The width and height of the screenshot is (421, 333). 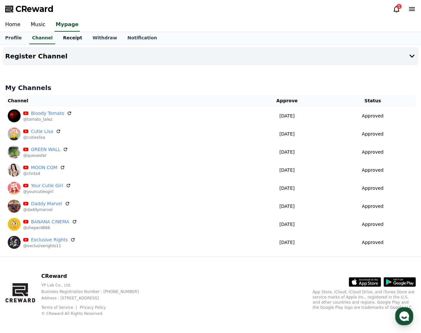 I want to click on span: Settings, so click(x=103, y=217).